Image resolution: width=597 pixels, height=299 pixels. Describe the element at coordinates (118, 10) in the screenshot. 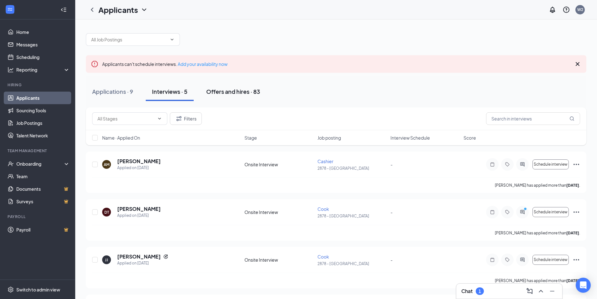

I see `h1: Applicants` at that location.